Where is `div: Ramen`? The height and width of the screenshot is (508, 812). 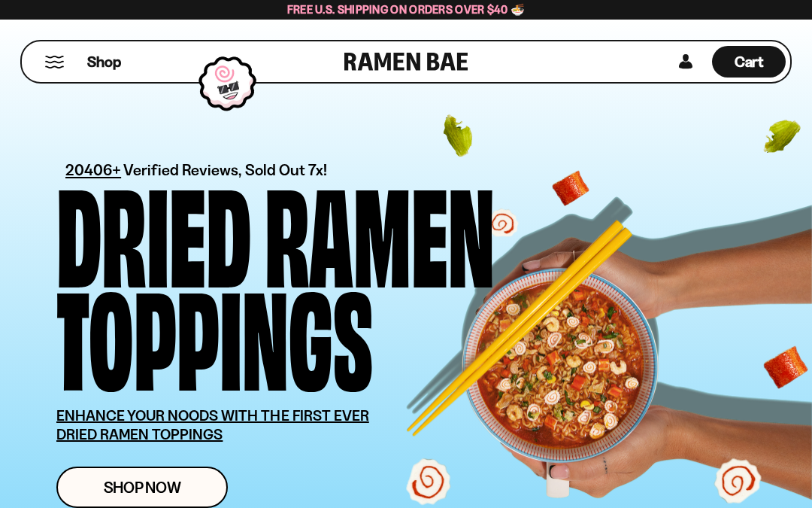
div: Ramen is located at coordinates (380, 229).